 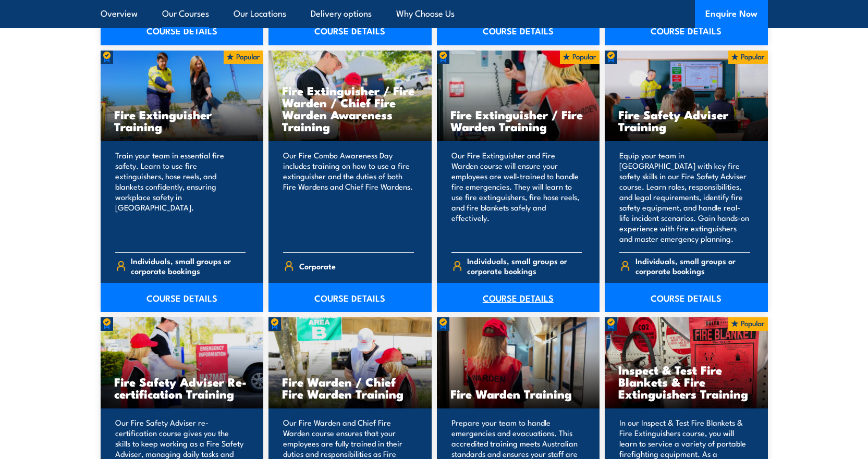 What do you see at coordinates (181, 387) in the screenshot?
I see `h3: Fire Safety Adviser Re-certification Training` at bounding box center [181, 387].